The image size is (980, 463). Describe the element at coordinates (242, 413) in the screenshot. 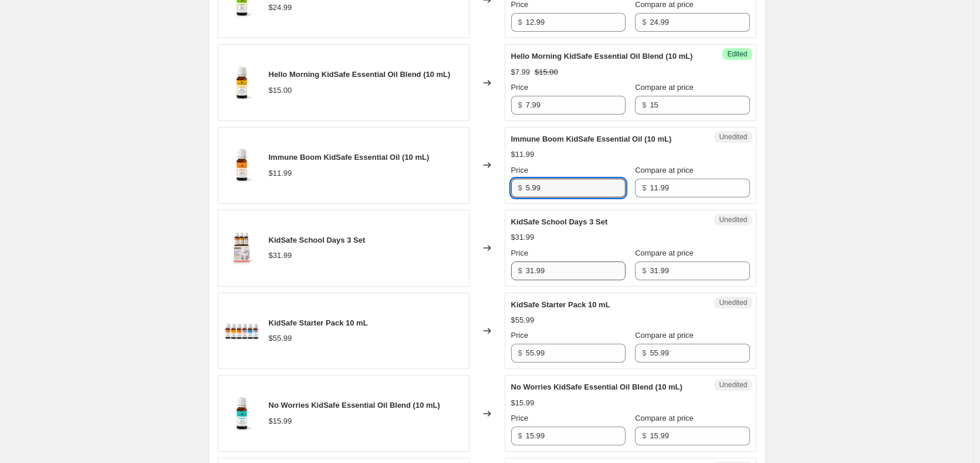

I see `img: no_worries_kidsafe_eo_blend-10ml-01_80x.jpg` at that location.